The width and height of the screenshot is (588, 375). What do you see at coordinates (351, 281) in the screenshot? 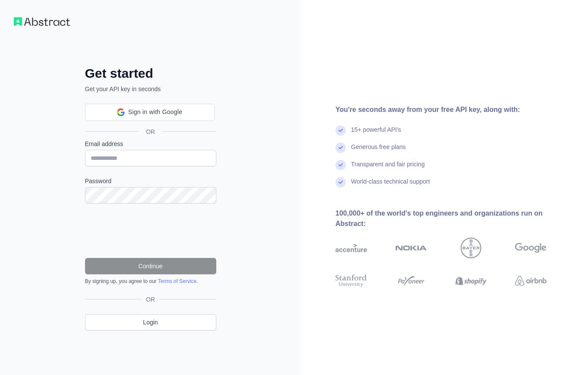
I see `img: stanford university` at bounding box center [351, 281].